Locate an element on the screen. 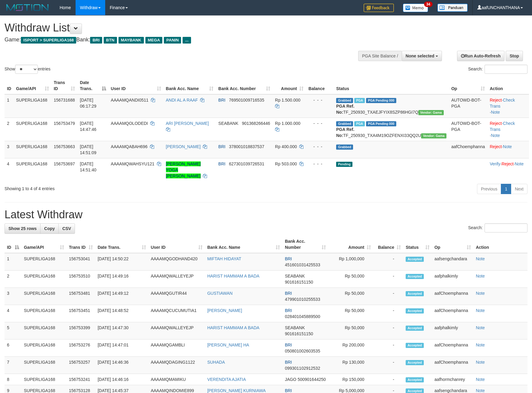 Image resolution: width=532 pixels, height=393 pixels. td: AAAAMQGAMBLI is located at coordinates (177, 348).